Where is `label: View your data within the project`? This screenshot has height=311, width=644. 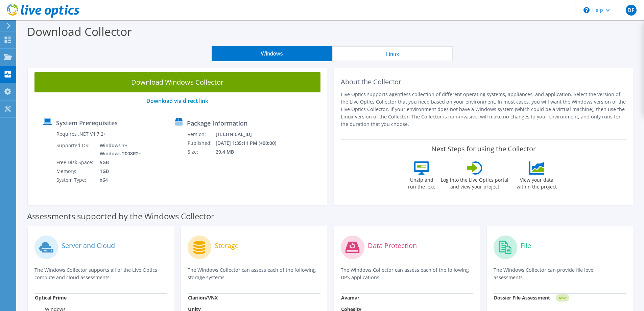
label: View your data within the project is located at coordinates (536, 182).